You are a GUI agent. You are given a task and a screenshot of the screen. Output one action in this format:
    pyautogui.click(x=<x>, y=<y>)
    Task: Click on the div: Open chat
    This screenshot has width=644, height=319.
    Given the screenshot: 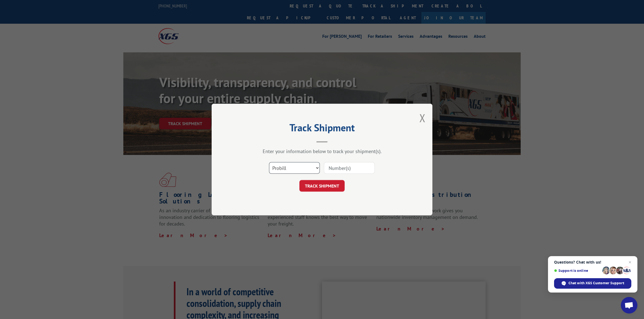 What is the action you would take?
    pyautogui.click(x=629, y=305)
    